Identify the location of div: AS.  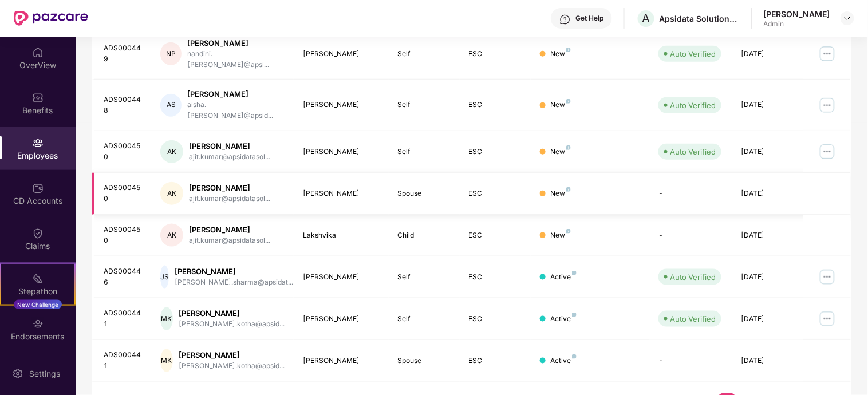
(171, 105).